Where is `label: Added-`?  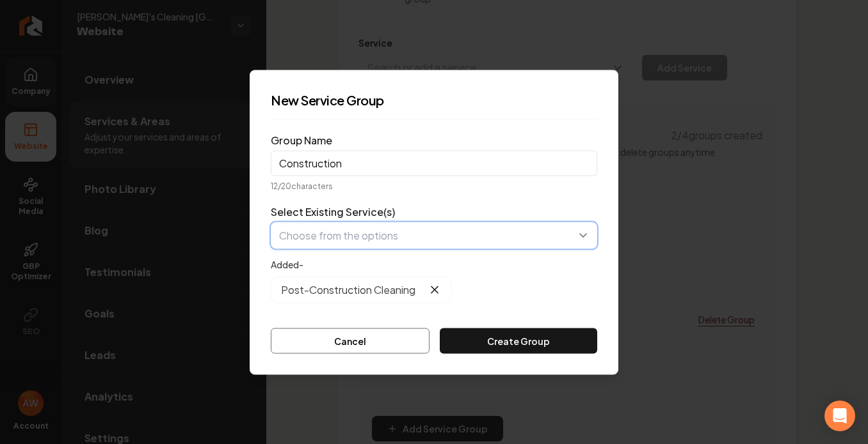 label: Added- is located at coordinates (287, 264).